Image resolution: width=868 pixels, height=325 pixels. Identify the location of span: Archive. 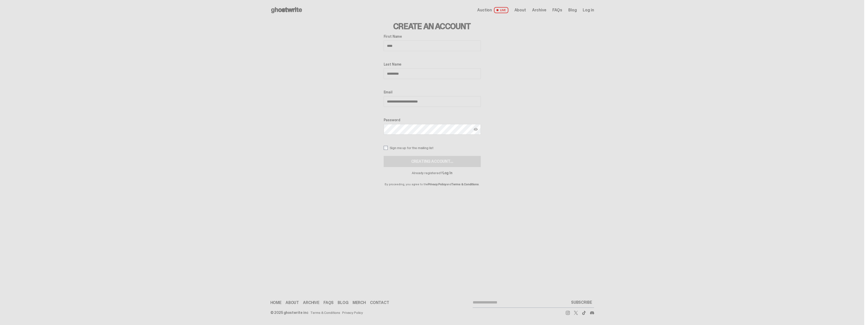
(539, 10).